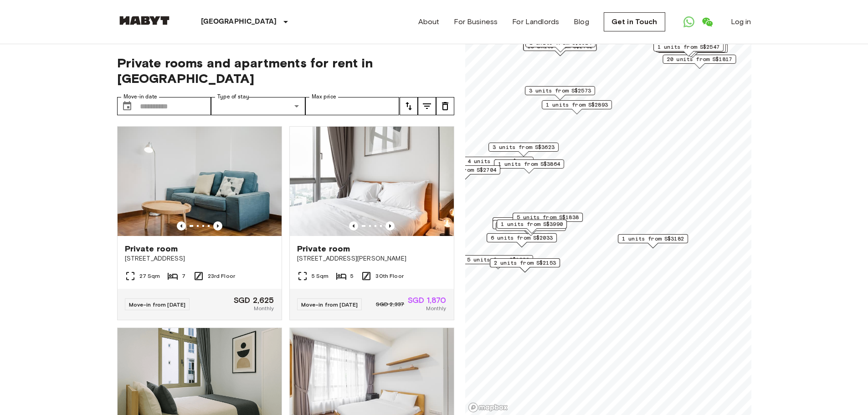 Image resolution: width=868 pixels, height=415 pixels. What do you see at coordinates (741, 22) in the screenshot?
I see `a: Log in` at bounding box center [741, 22].